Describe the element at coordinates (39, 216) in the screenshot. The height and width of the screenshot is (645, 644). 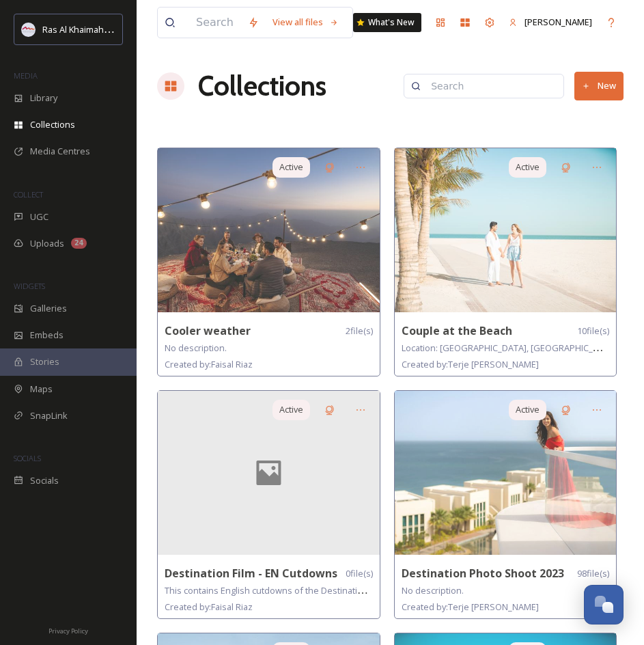
I see `span: UGC` at that location.